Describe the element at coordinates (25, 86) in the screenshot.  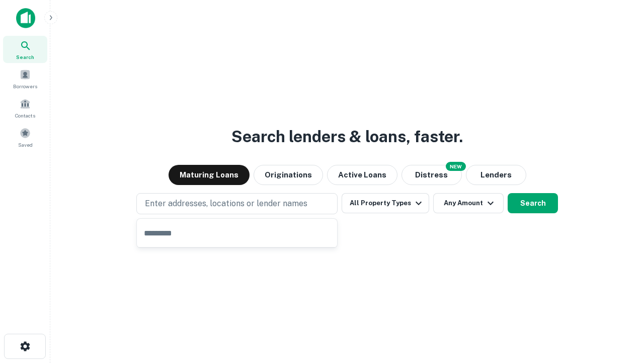
I see `span: Borrowers` at that location.